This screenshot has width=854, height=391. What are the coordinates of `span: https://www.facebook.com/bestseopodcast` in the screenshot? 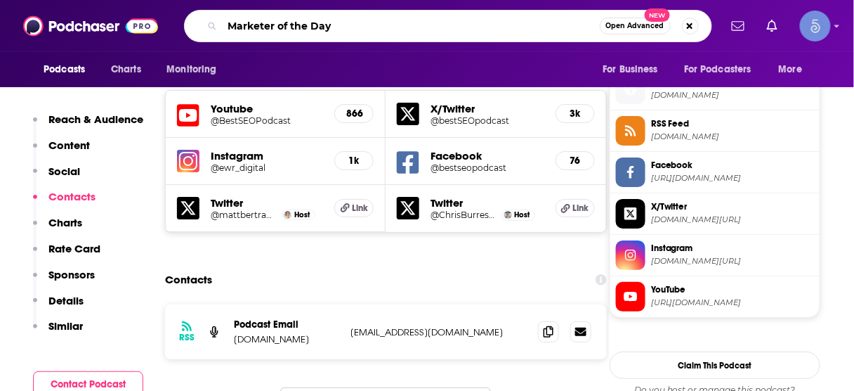 It's located at (733, 178).